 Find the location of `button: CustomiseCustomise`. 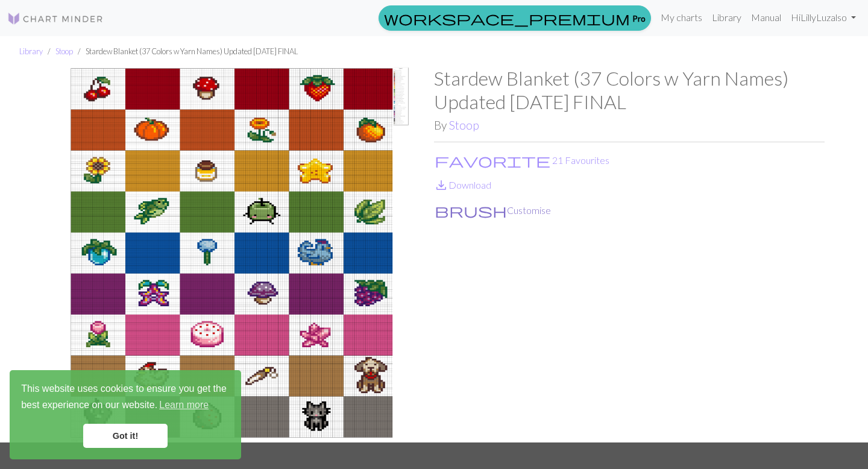

button: CustomiseCustomise is located at coordinates (493, 211).